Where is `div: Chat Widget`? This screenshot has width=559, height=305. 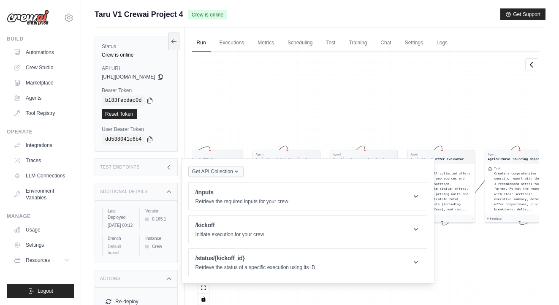
div: Chat Widget is located at coordinates (538, 285).